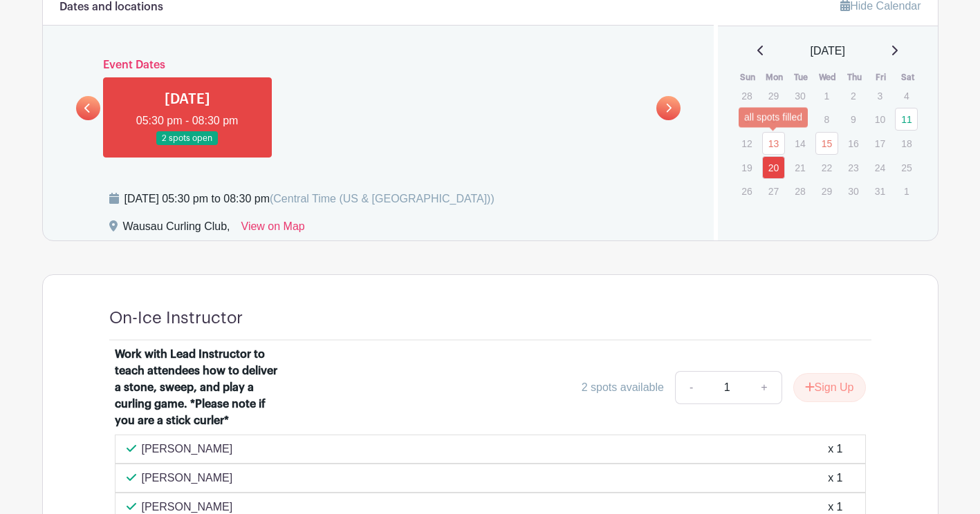 The width and height of the screenshot is (980, 514). I want to click on th: Sun, so click(747, 77).